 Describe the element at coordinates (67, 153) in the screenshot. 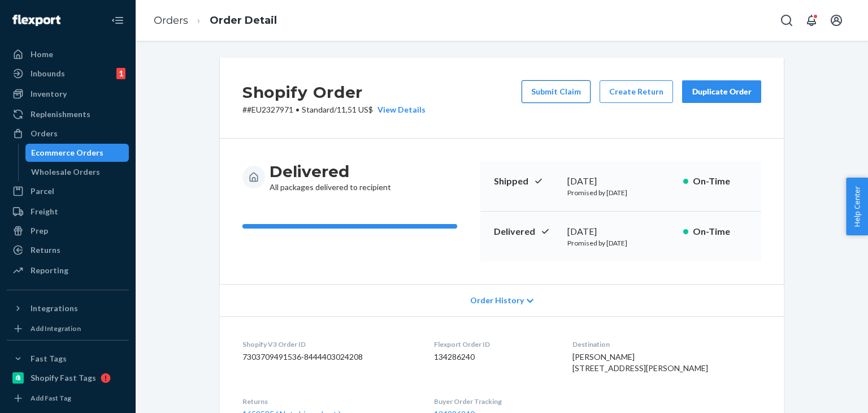

I see `div: Ecommerce Orders` at that location.